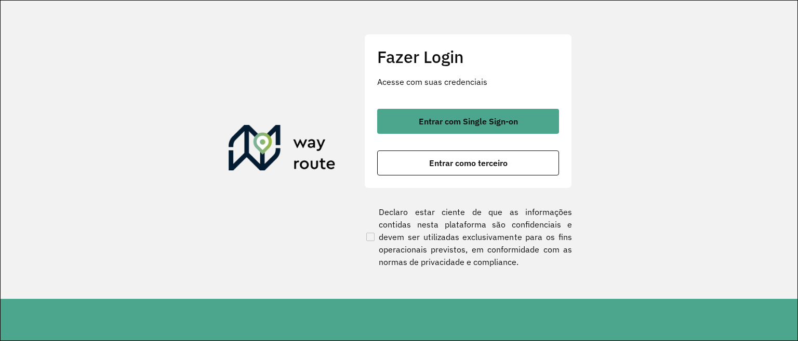 This screenshot has height=341, width=798. What do you see at coordinates (468, 121) in the screenshot?
I see `span: Entrar com Single Sign-on` at bounding box center [468, 121].